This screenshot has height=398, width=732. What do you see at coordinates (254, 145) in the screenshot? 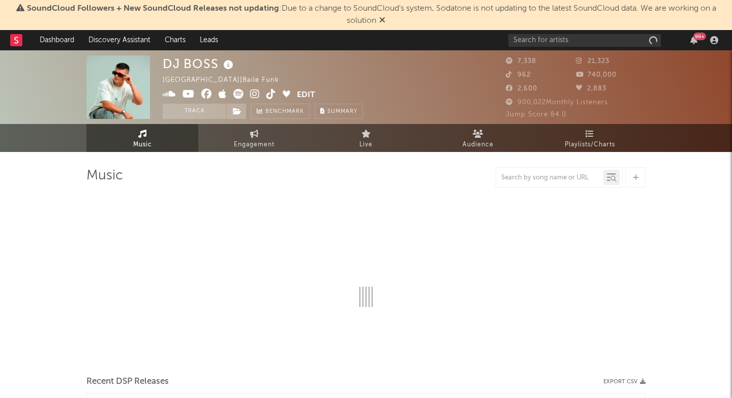
I see `span: Engagement` at bounding box center [254, 145].